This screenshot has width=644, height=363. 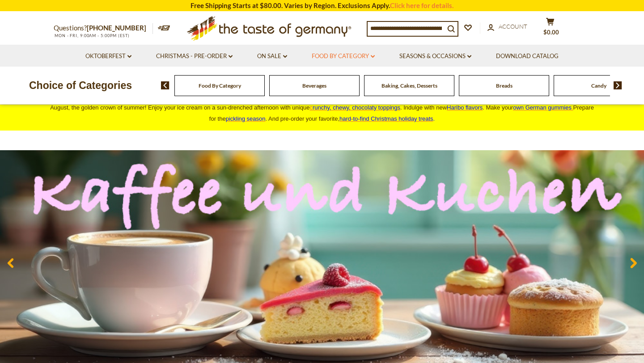 What do you see at coordinates (103, 28) in the screenshot?
I see `p: Questions?` at bounding box center [103, 28].